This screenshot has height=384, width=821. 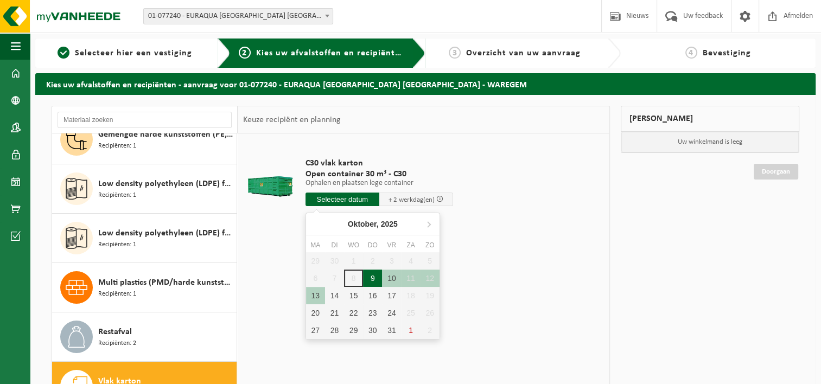 What do you see at coordinates (144, 238) in the screenshot?
I see `button: Low density polyethyleen (LDPE) folie, los, naturel Recipiënten: 1` at bounding box center [144, 238].